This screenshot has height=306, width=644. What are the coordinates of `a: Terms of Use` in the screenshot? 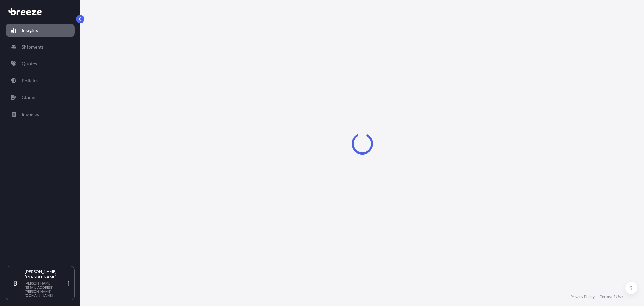 It's located at (611, 297).